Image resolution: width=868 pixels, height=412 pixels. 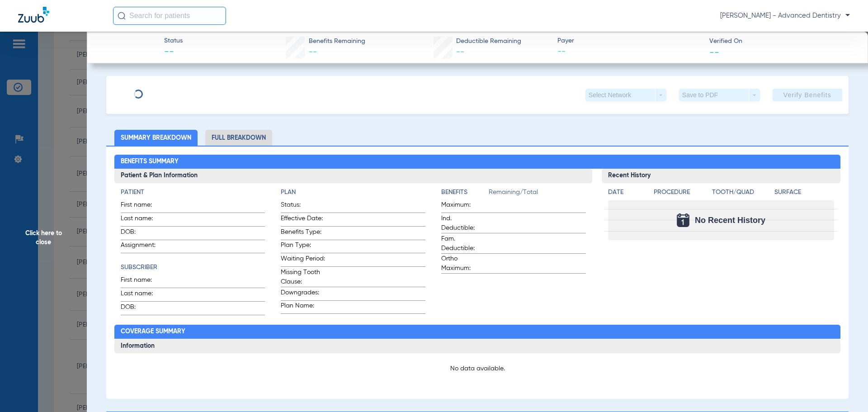 What do you see at coordinates (742, 194) in the screenshot?
I see `app-breakdown-title: Tooth/Quad` at bounding box center [742, 194].